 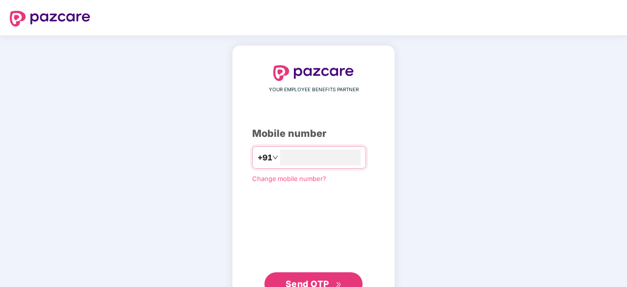 I want to click on a: Change mobile number?, so click(x=289, y=178).